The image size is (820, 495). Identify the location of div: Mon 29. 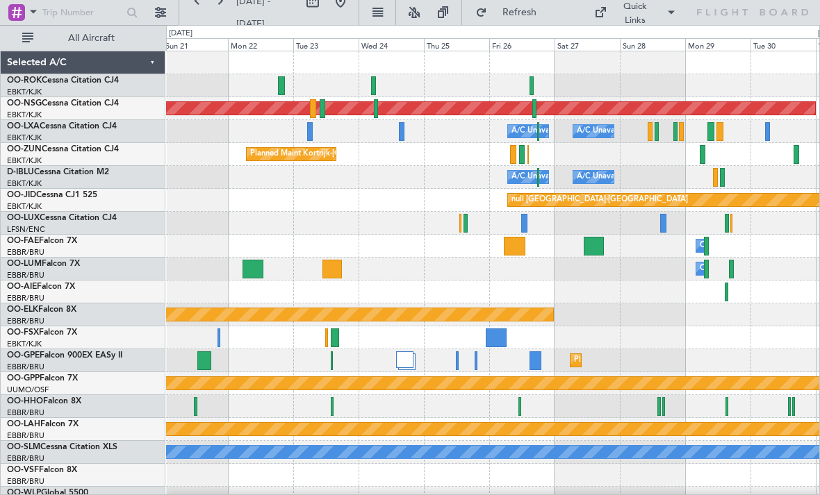
(717, 44).